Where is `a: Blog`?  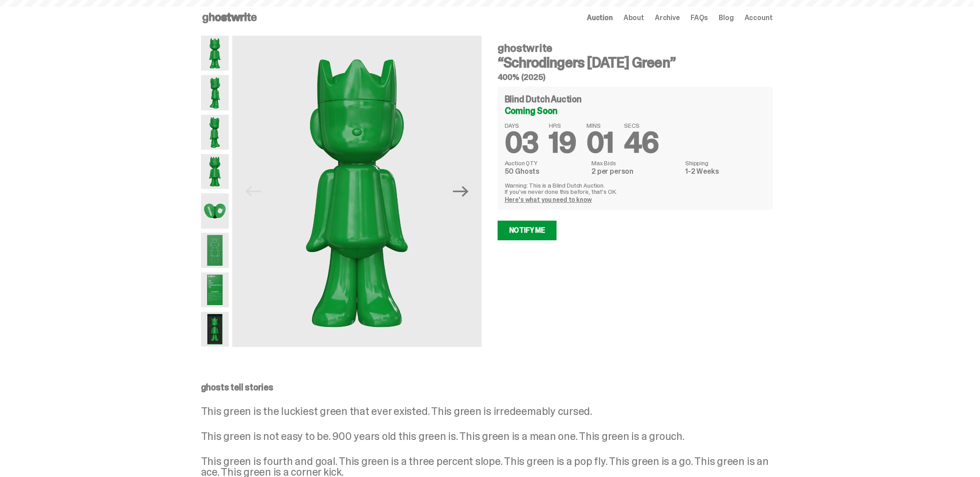 a: Blog is located at coordinates (726, 18).